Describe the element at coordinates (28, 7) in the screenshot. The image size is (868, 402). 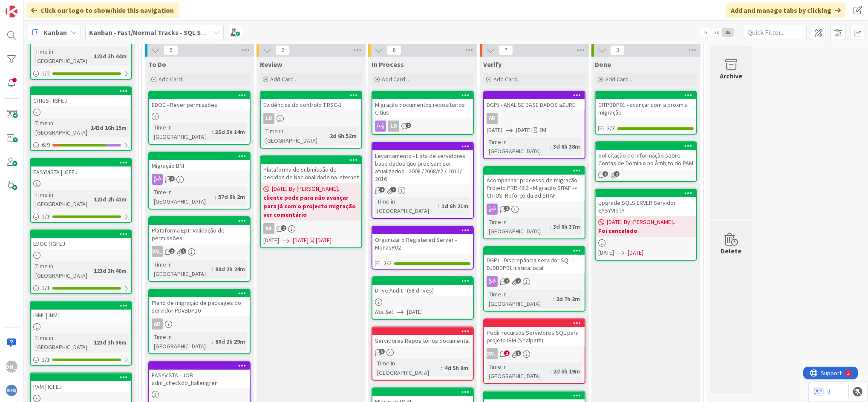
I see `span: Support` at that location.